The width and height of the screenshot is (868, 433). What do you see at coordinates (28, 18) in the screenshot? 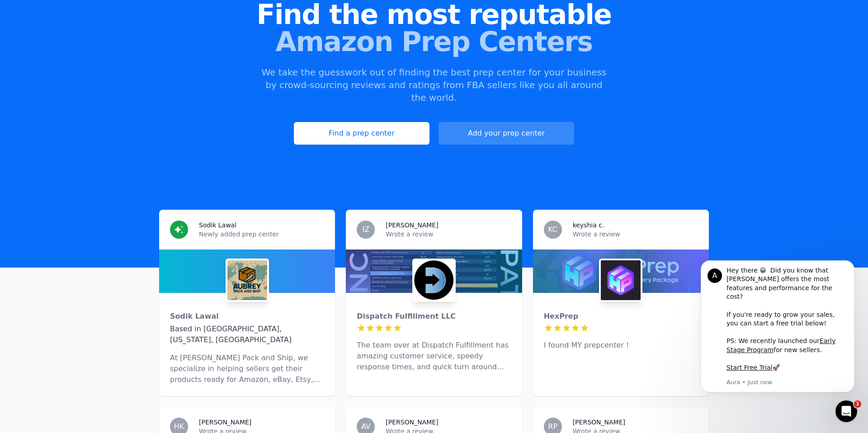
I see `div: Profile image for Aura` at bounding box center [28, 18].